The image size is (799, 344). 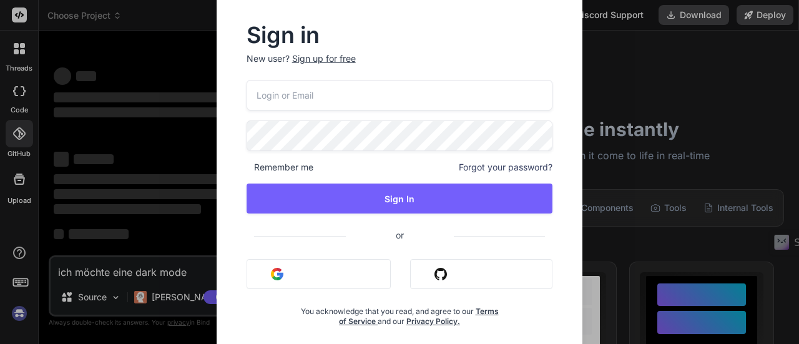 I want to click on span: Forgot your password?, so click(x=506, y=167).